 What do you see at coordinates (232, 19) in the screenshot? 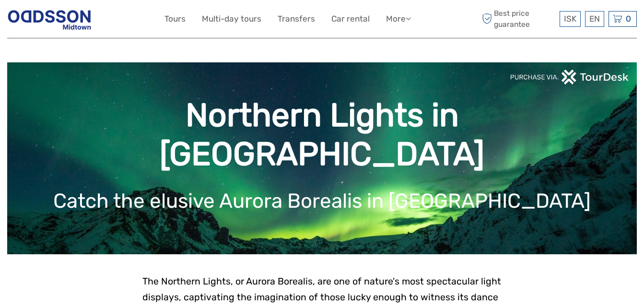
I see `a: Multi-day tours` at bounding box center [232, 19].